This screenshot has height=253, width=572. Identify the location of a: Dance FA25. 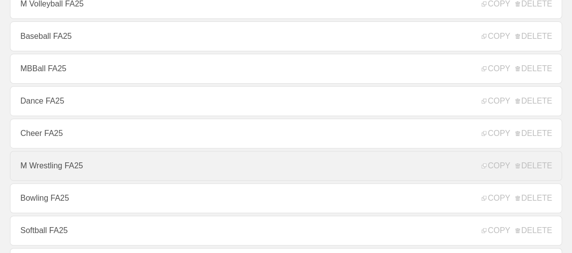
(286, 101).